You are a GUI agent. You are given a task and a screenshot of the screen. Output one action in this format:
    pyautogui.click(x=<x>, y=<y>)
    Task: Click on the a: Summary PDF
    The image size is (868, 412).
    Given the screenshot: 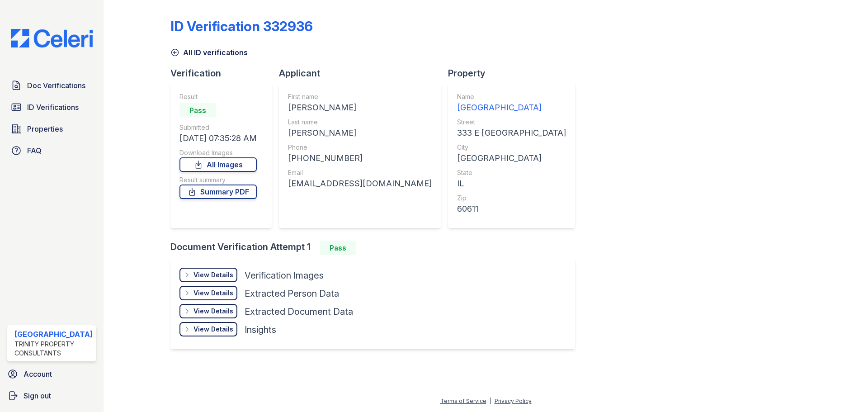 What is the action you would take?
    pyautogui.click(x=218, y=192)
    